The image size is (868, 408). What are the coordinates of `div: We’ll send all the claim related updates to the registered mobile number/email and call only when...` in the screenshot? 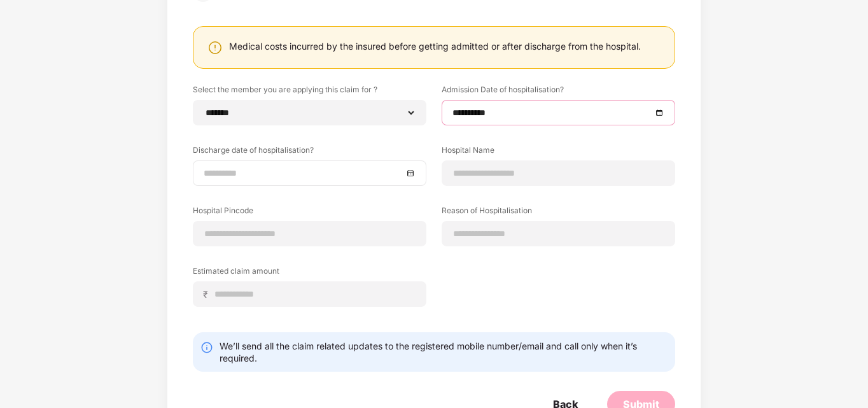 It's located at (444, 352).